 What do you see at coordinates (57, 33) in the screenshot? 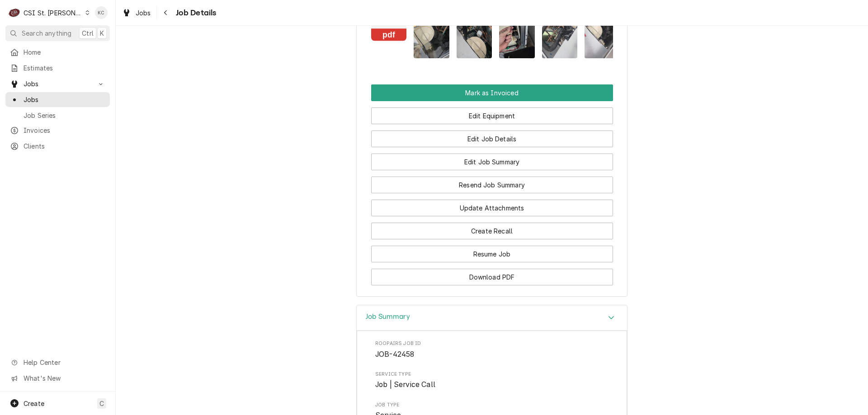
I see `button: Search anythingCtrlK` at bounding box center [57, 33].